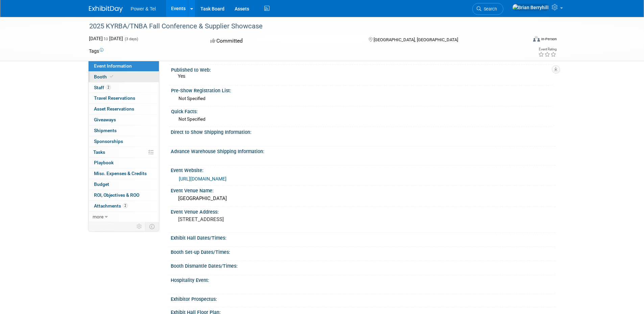  What do you see at coordinates (112, 76) in the screenshot?
I see `i: Booth reservation complete` at bounding box center [112, 76].